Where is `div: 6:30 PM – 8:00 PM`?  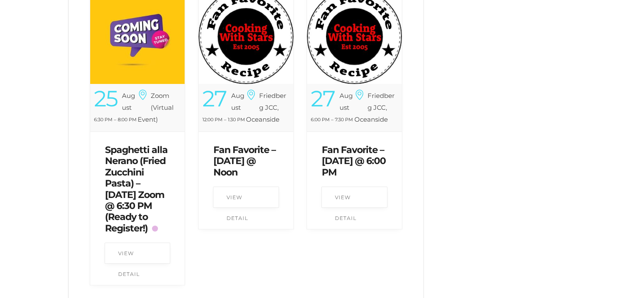
div: 6:30 PM – 8:00 PM is located at coordinates (115, 120).